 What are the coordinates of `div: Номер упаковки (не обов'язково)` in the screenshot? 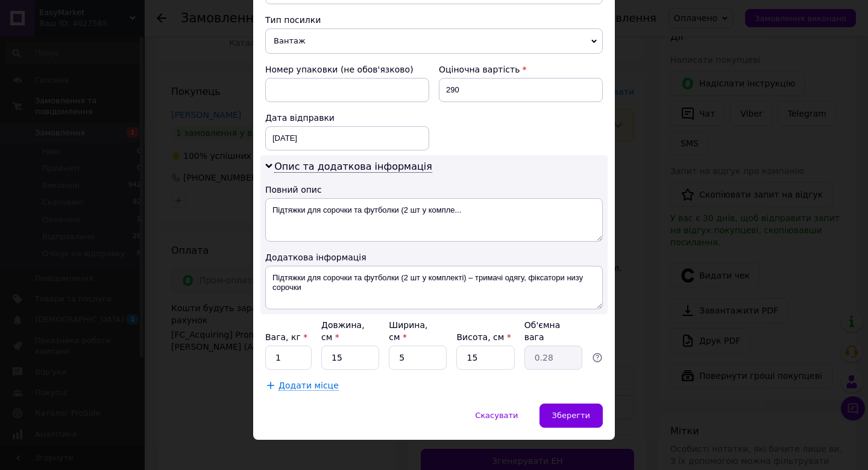 It's located at (348, 69).